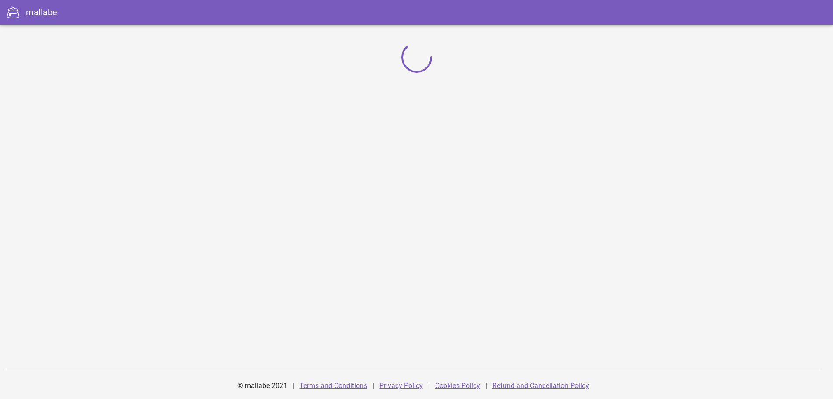  Describe the element at coordinates (541, 385) in the screenshot. I see `a: Refund and Cancellation Policy` at that location.